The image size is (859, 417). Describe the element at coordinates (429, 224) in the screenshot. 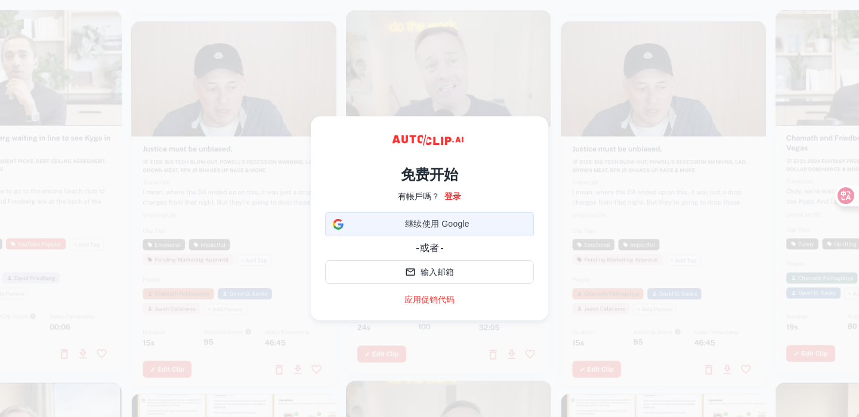

I see `div: 继续使用 Google` at that location.